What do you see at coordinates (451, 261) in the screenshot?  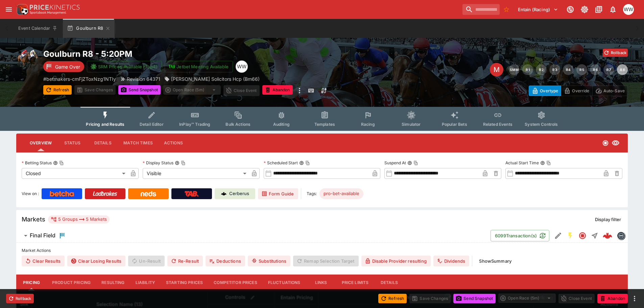 I see `button: Dividends` at bounding box center [451, 261].